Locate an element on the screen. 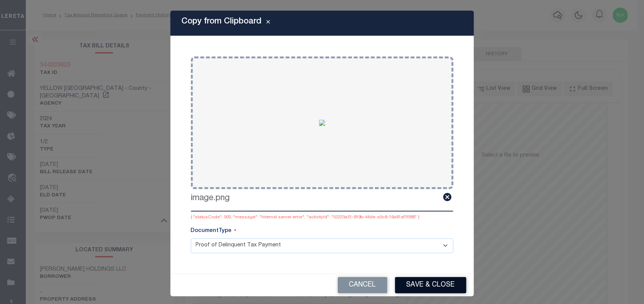  button: Save & Close is located at coordinates (431, 286).